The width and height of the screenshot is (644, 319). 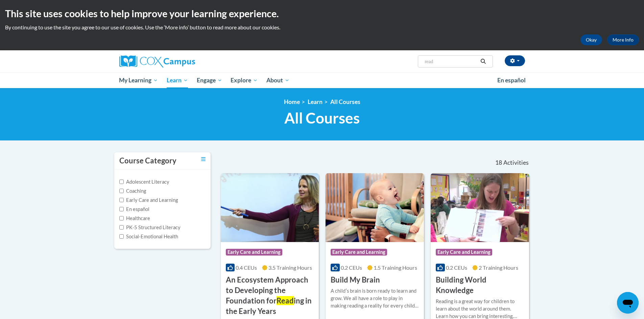 What do you see at coordinates (135, 218) in the screenshot?
I see `label: Healthcare` at bounding box center [135, 218].